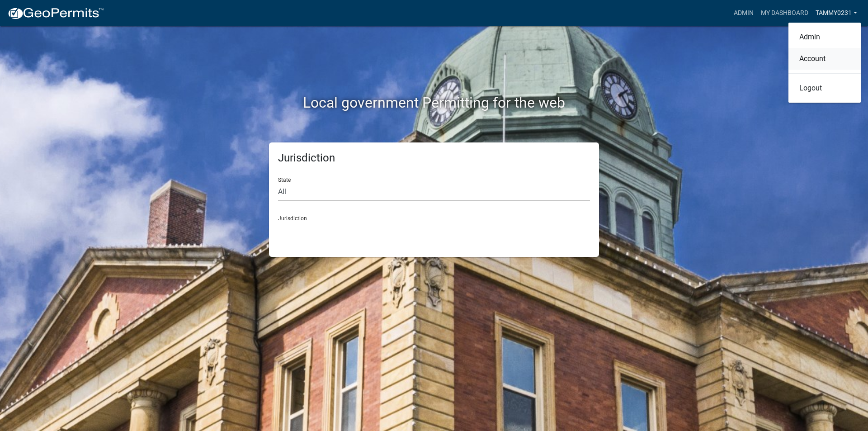 This screenshot has height=431, width=868. What do you see at coordinates (824, 59) in the screenshot?
I see `a: Account` at bounding box center [824, 59].